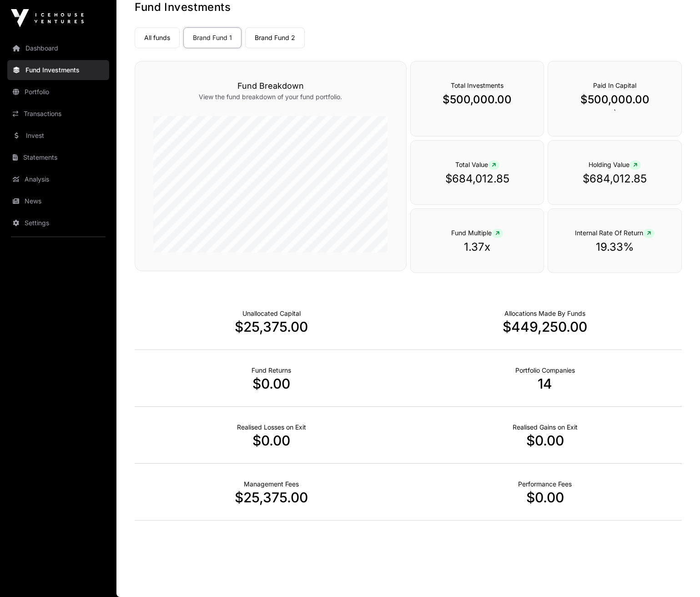  Describe the element at coordinates (545, 427) in the screenshot. I see `p: Net Realised on Positive Exits` at that location.